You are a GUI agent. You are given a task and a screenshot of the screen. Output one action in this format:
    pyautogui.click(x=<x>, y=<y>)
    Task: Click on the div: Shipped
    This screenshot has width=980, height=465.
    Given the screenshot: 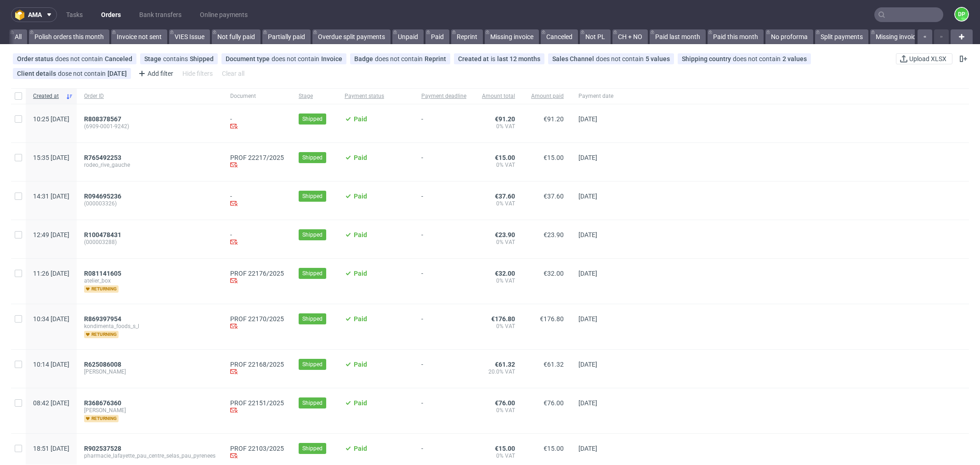 What is the action you would take?
    pyautogui.click(x=202, y=59)
    